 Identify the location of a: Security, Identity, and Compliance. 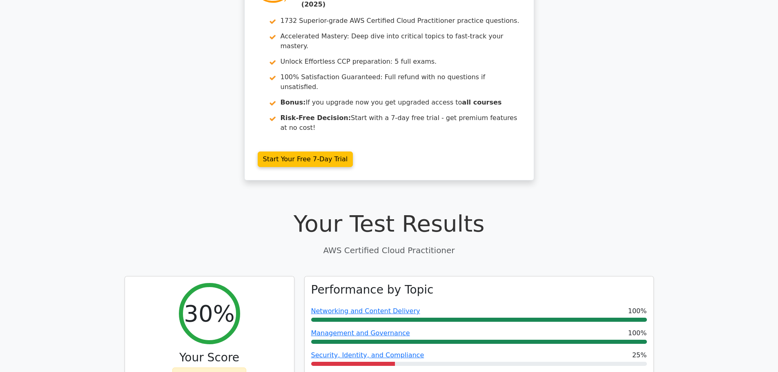
(368, 355).